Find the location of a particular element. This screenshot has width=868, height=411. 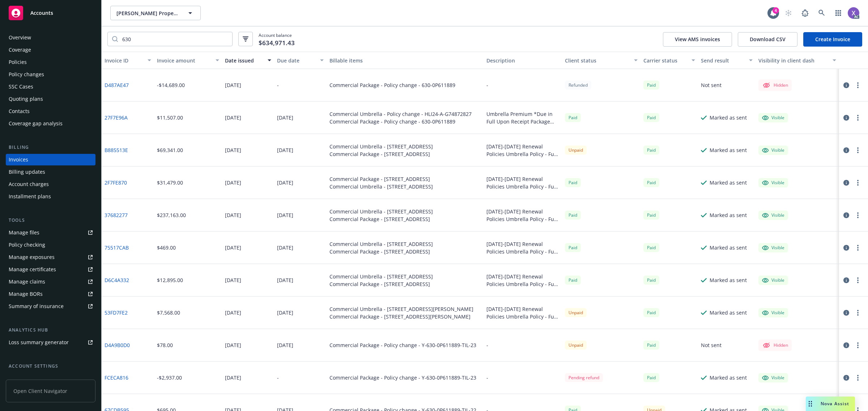

a: 37682277 is located at coordinates (116, 215).